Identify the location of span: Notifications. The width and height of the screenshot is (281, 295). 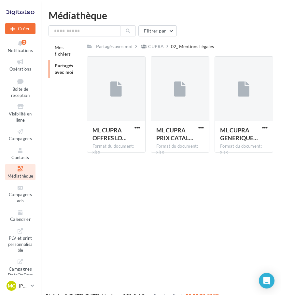
(20, 50).